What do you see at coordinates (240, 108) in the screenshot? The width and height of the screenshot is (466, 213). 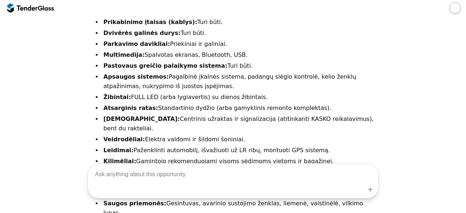 I see `li: Standartinio dydžio (arba gamyklinis remonto komplektas).` at bounding box center [240, 108].